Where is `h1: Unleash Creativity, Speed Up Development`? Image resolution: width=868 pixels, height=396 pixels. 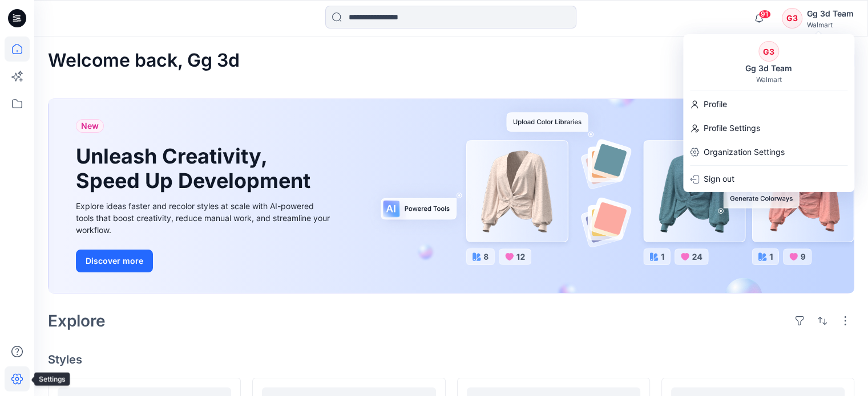 h1: Unleash Creativity, Speed Up Development is located at coordinates (196, 168).